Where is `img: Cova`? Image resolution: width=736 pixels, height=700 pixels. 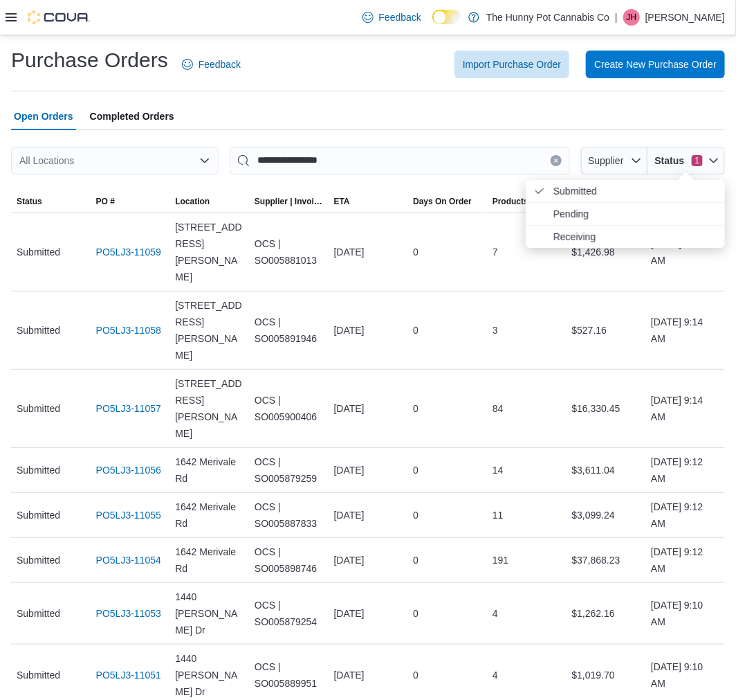 img: Cova is located at coordinates (59, 17).